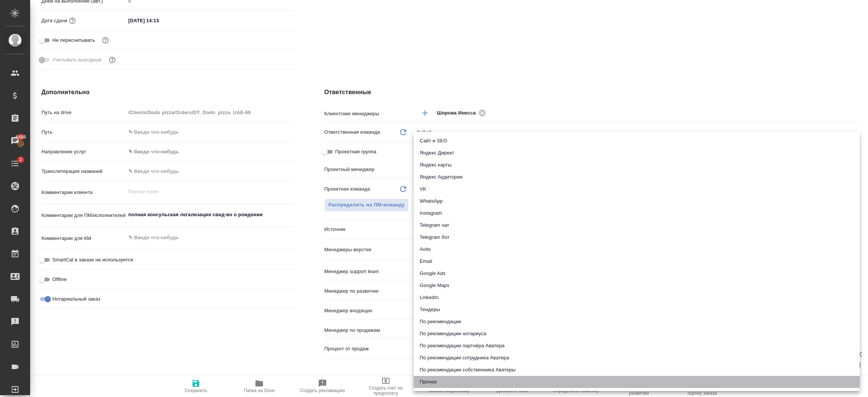 The width and height of the screenshot is (868, 397). I want to click on li: По рекомендации нотариуса, so click(636, 334).